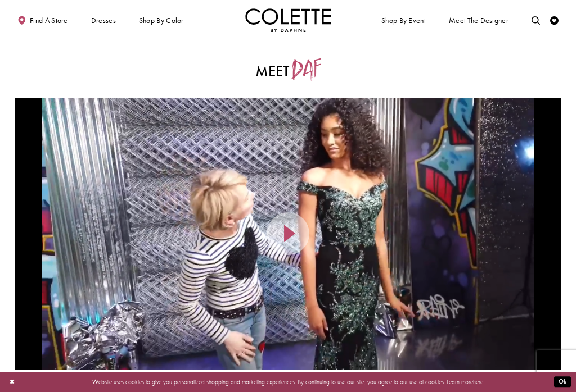 The image size is (576, 392). I want to click on a: Check Wishlist, so click(553, 20).